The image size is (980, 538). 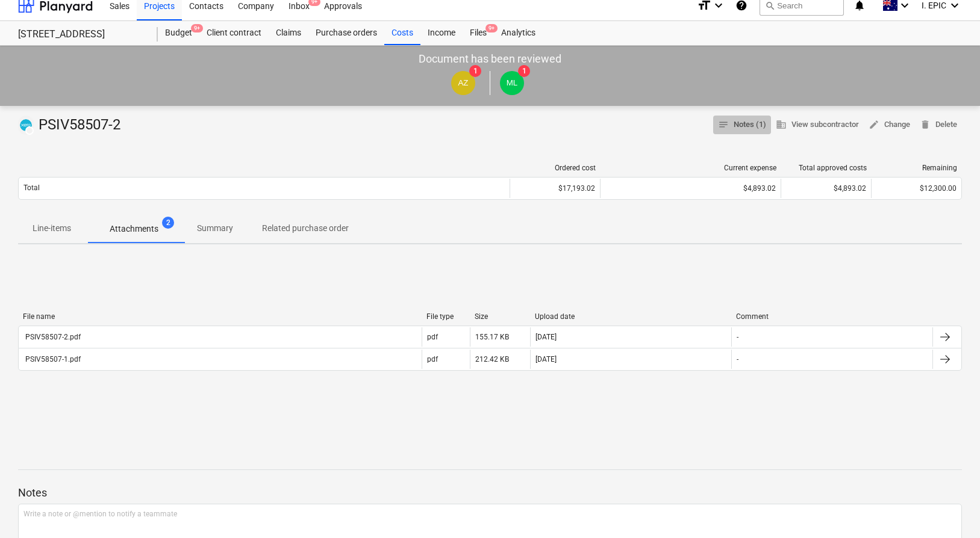 I want to click on div: Ordered cost, so click(x=555, y=168).